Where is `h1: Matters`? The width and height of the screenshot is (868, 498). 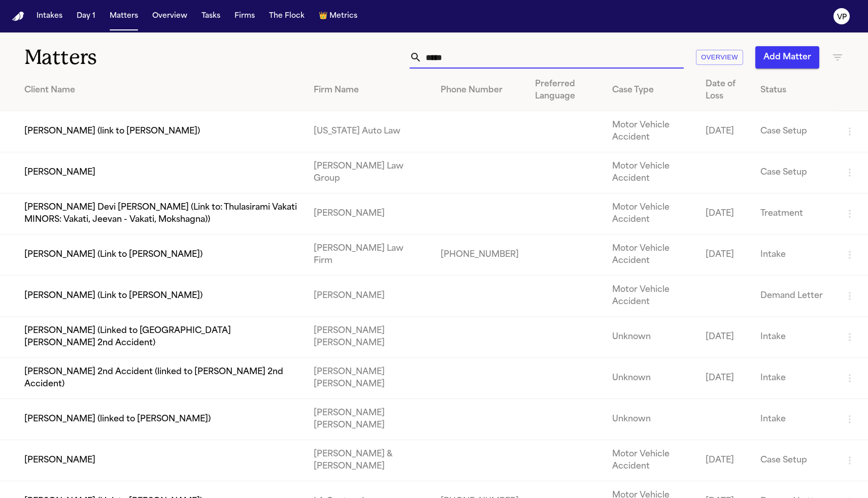 h1: Matters is located at coordinates (141, 57).